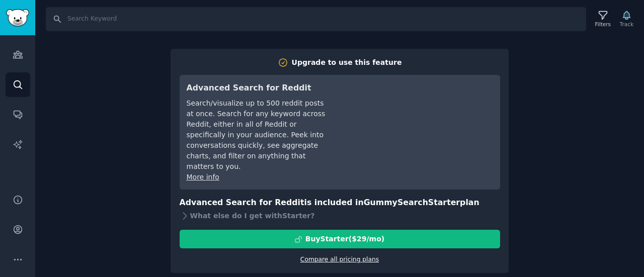  I want to click on span: GummySearch Starter, so click(412, 202).